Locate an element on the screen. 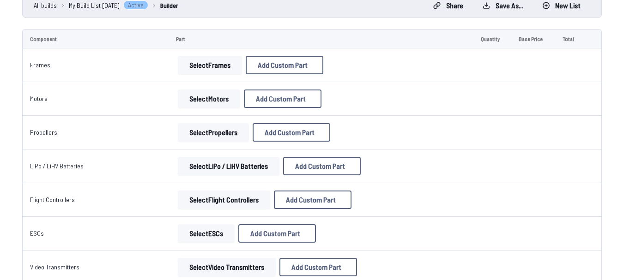 The width and height of the screenshot is (624, 280). a: SelectESCs is located at coordinates (206, 234).